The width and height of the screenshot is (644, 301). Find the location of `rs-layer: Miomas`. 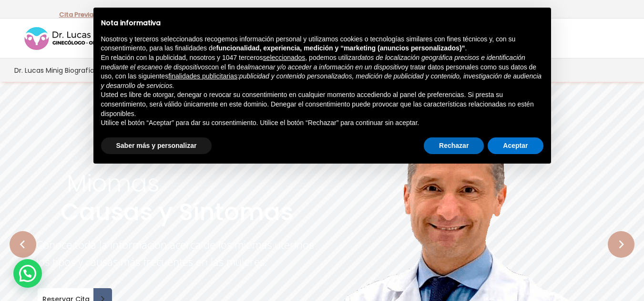

rs-layer: Miomas is located at coordinates (113, 183).